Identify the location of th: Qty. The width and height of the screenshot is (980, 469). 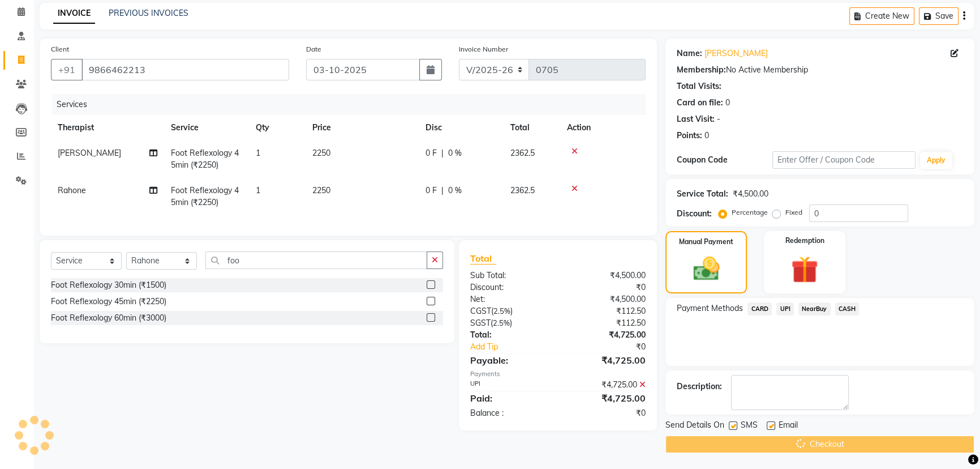
(277, 128).